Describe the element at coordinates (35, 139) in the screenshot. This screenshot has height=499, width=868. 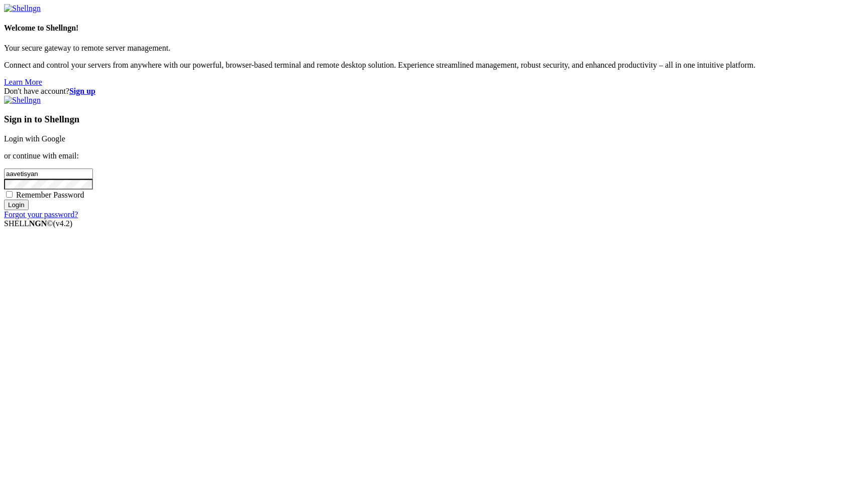
I see `a: Login with Google` at that location.